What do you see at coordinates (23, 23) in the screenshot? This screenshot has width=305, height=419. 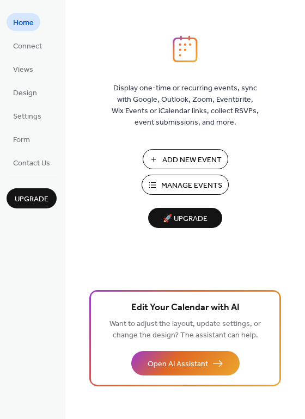 I see `span: Home` at bounding box center [23, 23].